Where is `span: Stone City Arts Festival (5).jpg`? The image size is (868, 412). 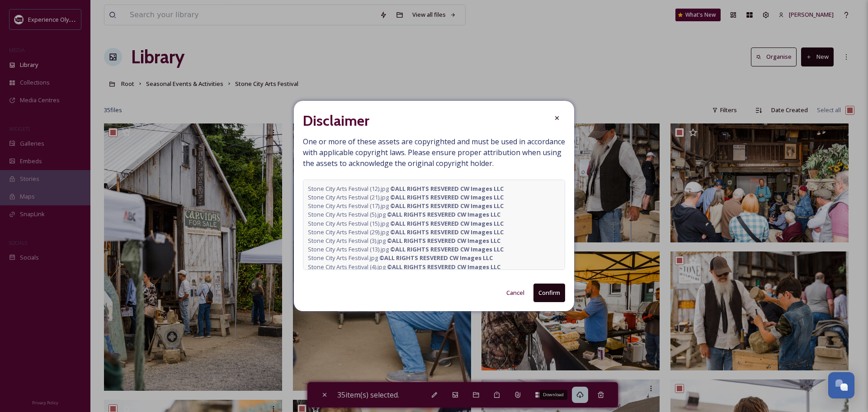
span: Stone City Arts Festival (5).jpg is located at coordinates (404, 214).